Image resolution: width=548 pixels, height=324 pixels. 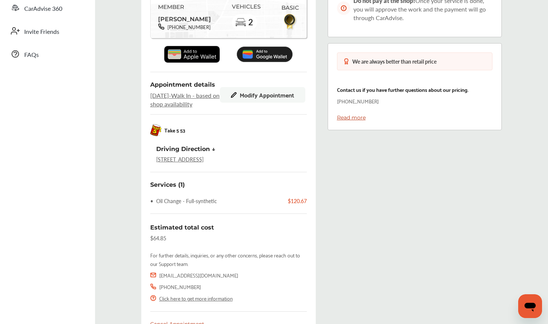 I want to click on img: Add_to_Google_Wallet.5c177d4c.svg, so click(x=264, y=54).